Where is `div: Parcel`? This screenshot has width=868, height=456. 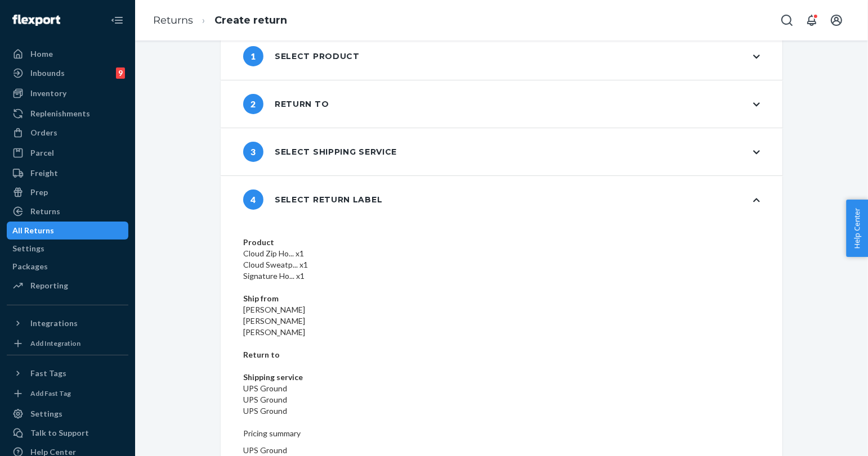 div: Parcel is located at coordinates (42, 153).